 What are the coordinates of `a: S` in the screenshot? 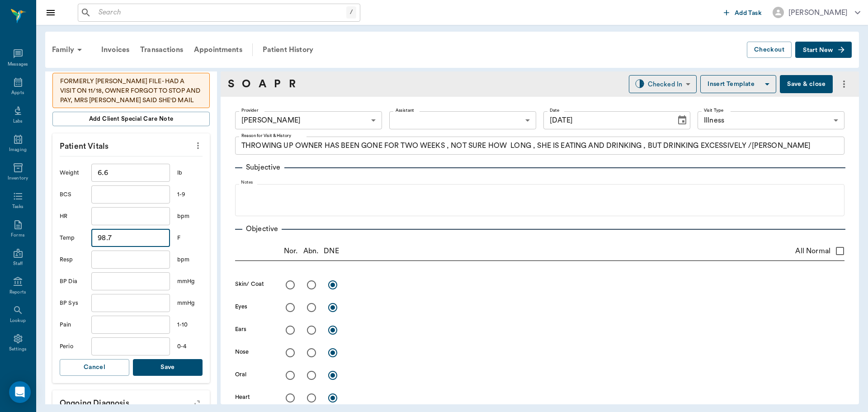 It's located at (231, 84).